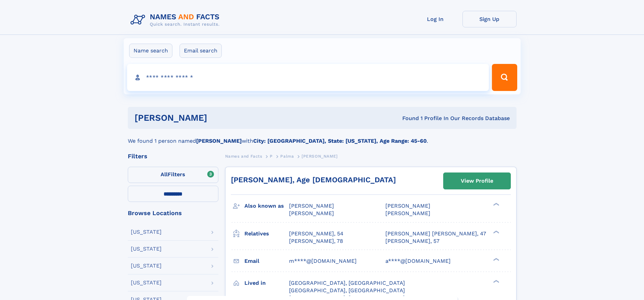 This screenshot has width=644, height=300. What do you see at coordinates (267, 206) in the screenshot?
I see `h3: Also known as` at bounding box center [267, 206].